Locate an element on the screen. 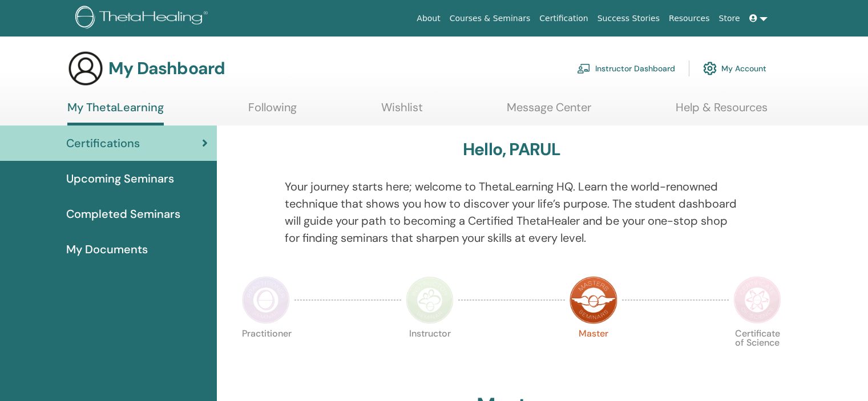  h3: Hello, PARUL is located at coordinates (511, 150).